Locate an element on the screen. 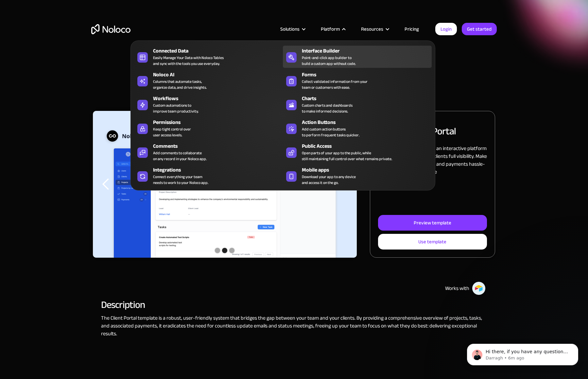 The height and width of the screenshot is (379, 588). a: Action ButtonsAdd custom action buttonsto perform frequent tasks quicker. is located at coordinates (357, 128).